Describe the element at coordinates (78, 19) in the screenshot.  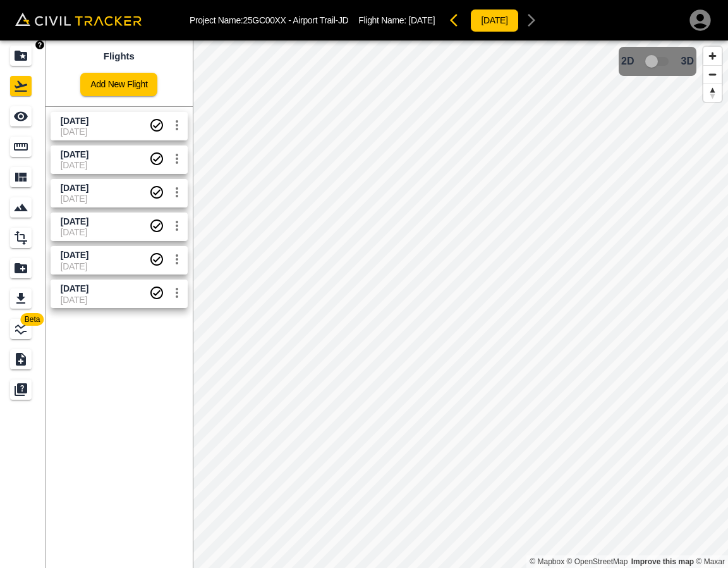
I see `img: Civil Tracker` at that location.